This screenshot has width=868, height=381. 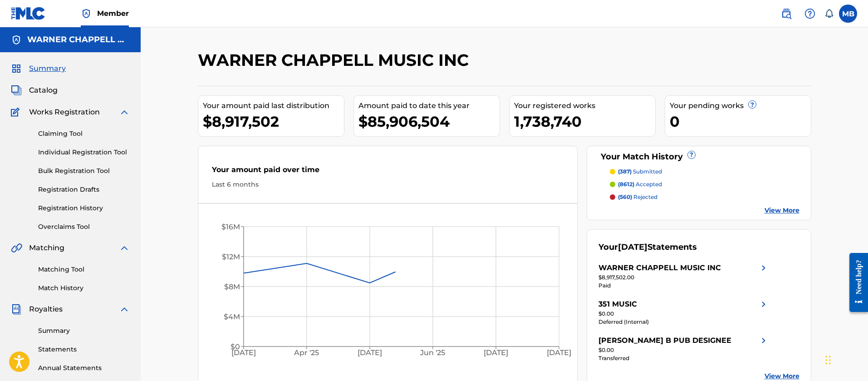 What do you see at coordinates (684, 286) in the screenshot?
I see `div: Paid` at bounding box center [684, 286].